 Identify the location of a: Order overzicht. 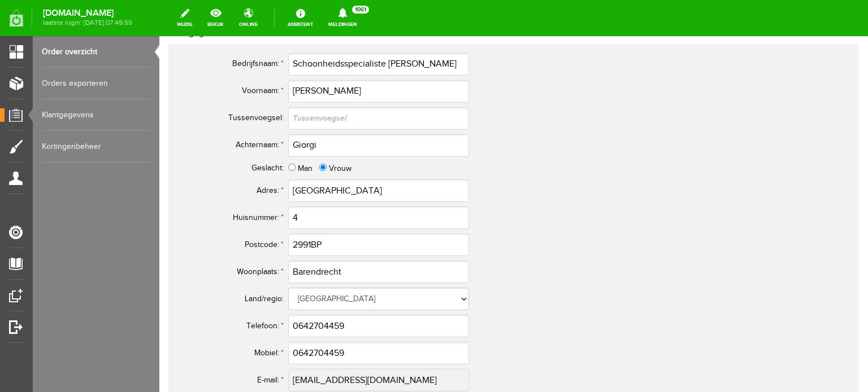
(96, 52).